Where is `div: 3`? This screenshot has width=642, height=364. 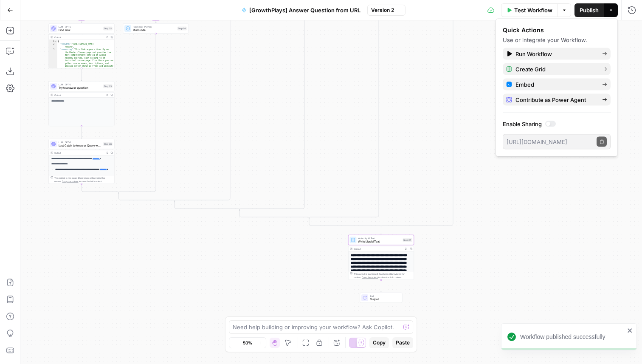
div: 3 is located at coordinates (53, 65).